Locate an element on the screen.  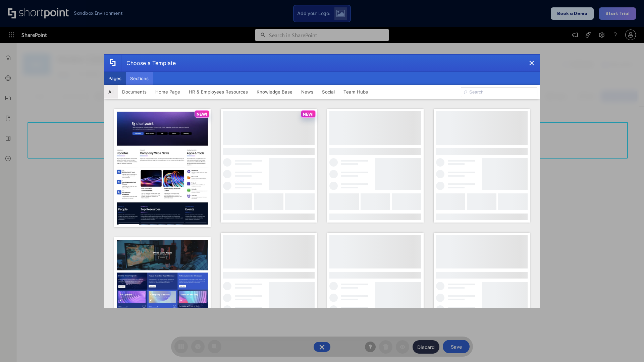
button: Pages is located at coordinates (114, 78).